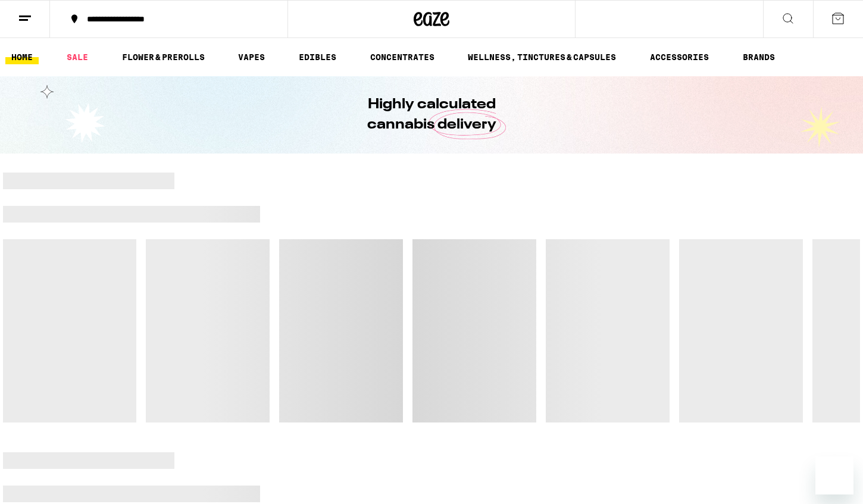 This screenshot has height=504, width=863. What do you see at coordinates (542, 57) in the screenshot?
I see `a: WELLNESS, TINCTURES & CAPSULES` at bounding box center [542, 57].